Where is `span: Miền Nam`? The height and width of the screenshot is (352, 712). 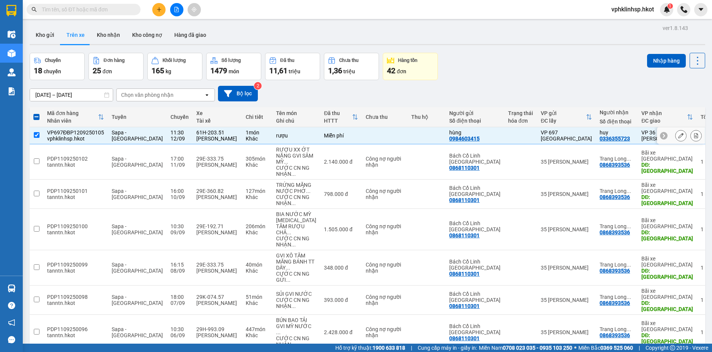
span: Miền Nam is located at coordinates (525, 348).